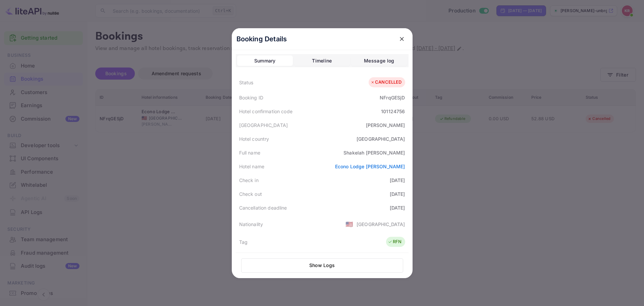  Describe the element at coordinates (243, 241) in the screenshot. I see `div: Tag` at that location.